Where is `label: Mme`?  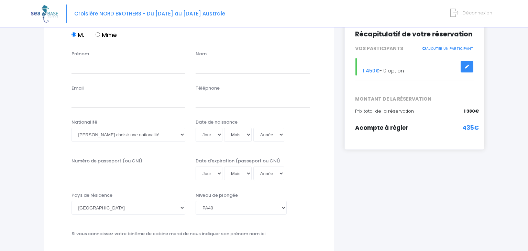 label: Mme is located at coordinates (106, 35).